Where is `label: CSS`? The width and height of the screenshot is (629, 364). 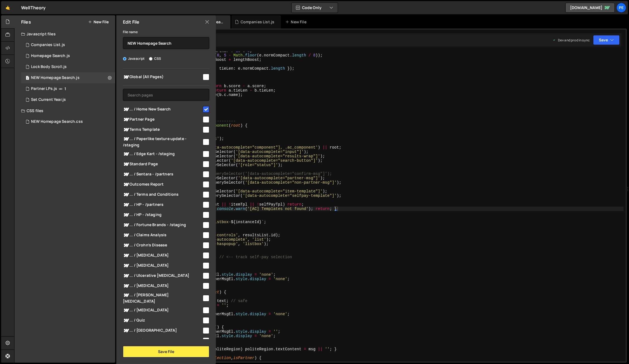
label: CSS is located at coordinates (155, 59).